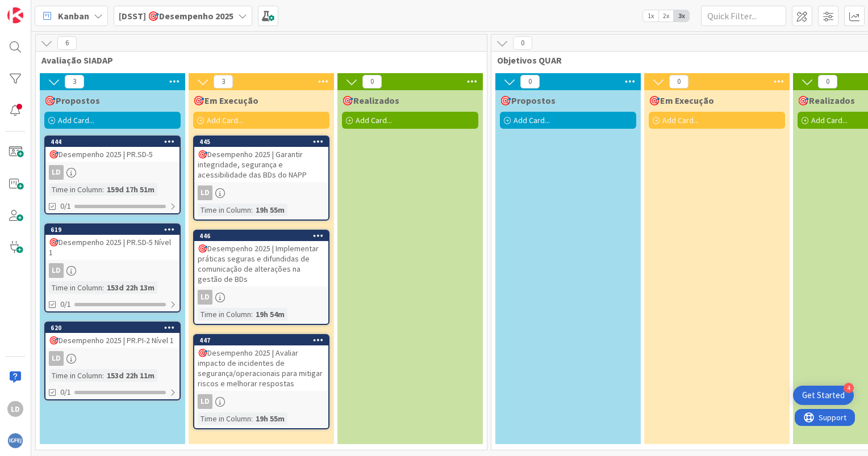 Image resolution: width=868 pixels, height=456 pixels. Describe the element at coordinates (112, 149) in the screenshot. I see `div: 444🎯Desempenho 2025 | PR.SD-5` at that location.